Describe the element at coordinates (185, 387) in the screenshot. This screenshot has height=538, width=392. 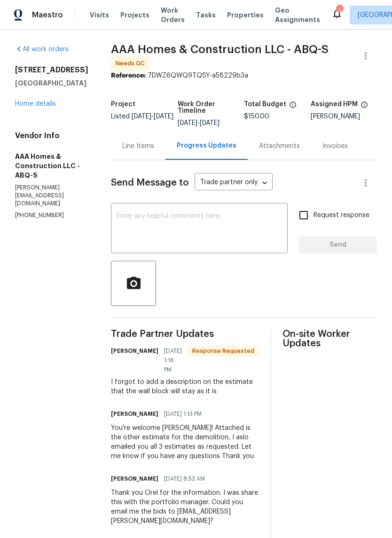
I see `div: I forgot to add a description on the estimate that the wall block will stay as it is` at that location.